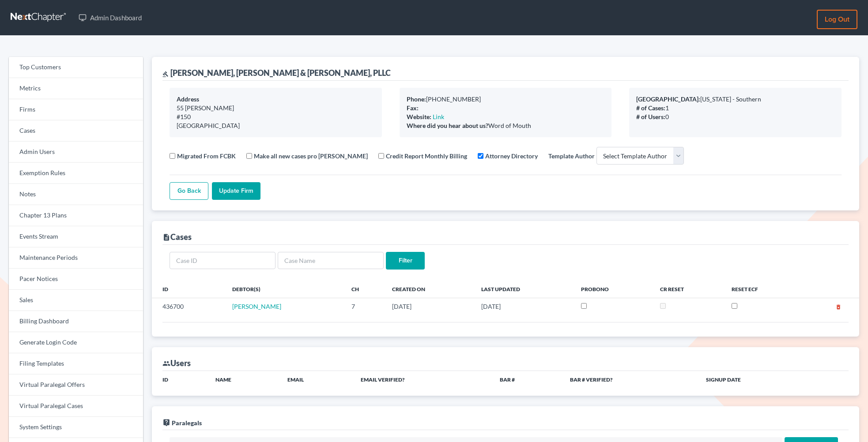 Image resolution: width=868 pixels, height=442 pixels. What do you see at coordinates (177, 363) in the screenshot?
I see `div: Users` at bounding box center [177, 363].